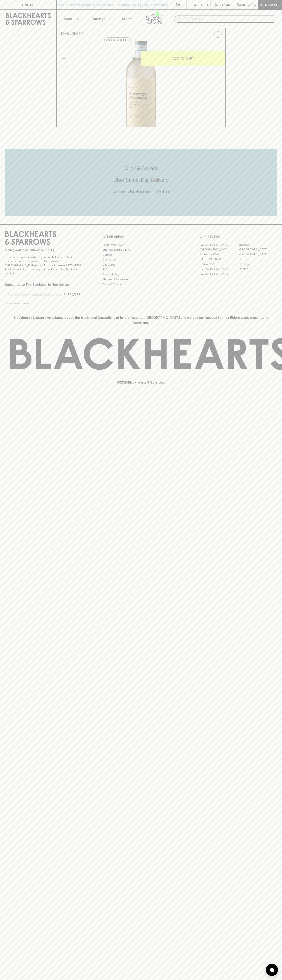  What do you see at coordinates (141, 84) in the screenshot?
I see `img: 17299.png` at bounding box center [141, 84].